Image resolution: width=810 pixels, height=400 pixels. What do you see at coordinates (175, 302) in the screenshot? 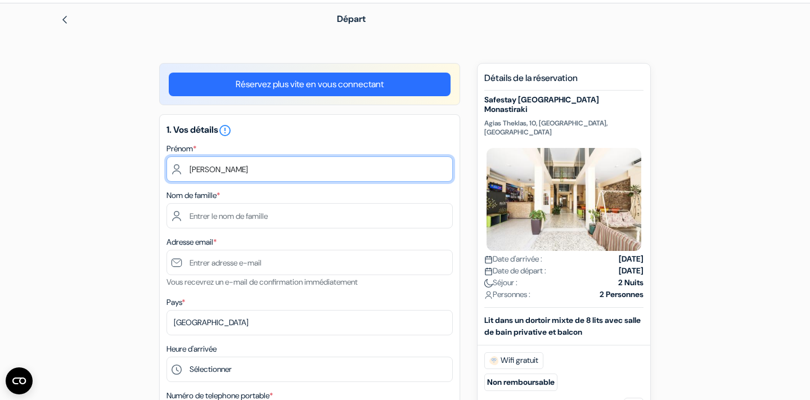
I see `label: Pays` at bounding box center [175, 302].